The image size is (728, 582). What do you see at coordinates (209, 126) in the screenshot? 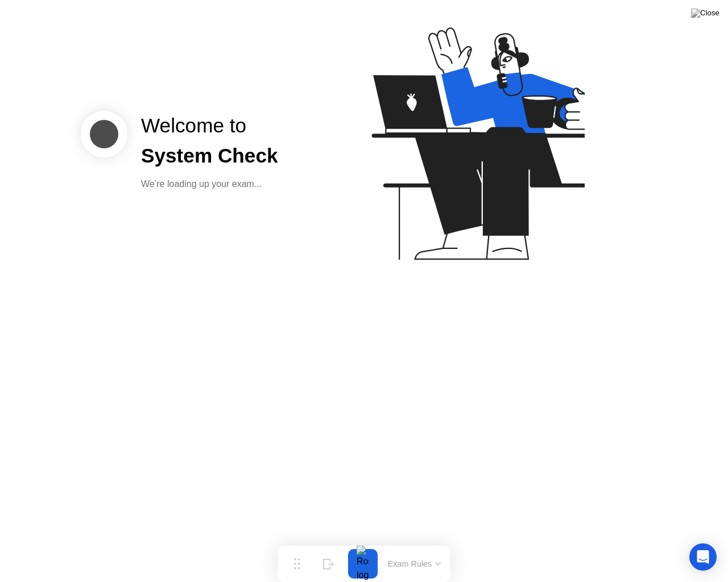
I see `div: Welcome to` at bounding box center [209, 126].